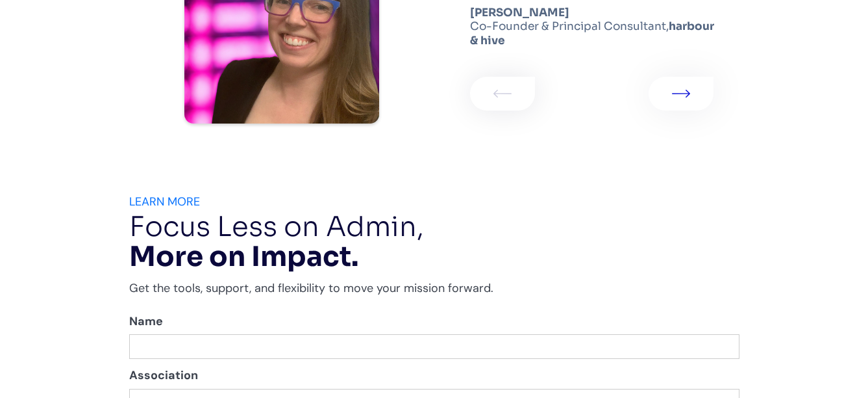 The image size is (868, 398). What do you see at coordinates (434, 288) in the screenshot?
I see `p: Get the tools, support, and flexibility to move your mission forward.` at bounding box center [434, 288].